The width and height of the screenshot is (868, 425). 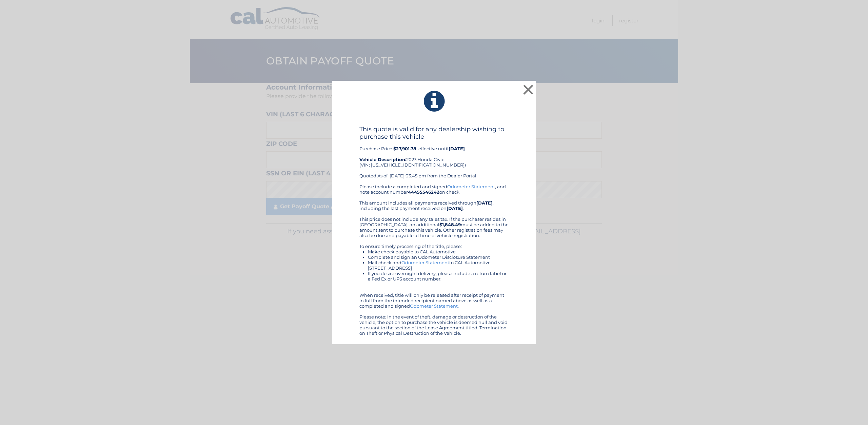 I want to click on li: Complete and sign an Odometer Disclosure Statement, so click(x=438, y=257).